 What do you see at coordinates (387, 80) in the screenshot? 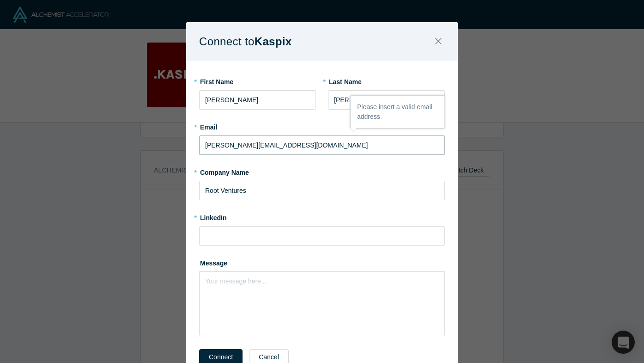
I see `label: Last Name` at bounding box center [387, 80].